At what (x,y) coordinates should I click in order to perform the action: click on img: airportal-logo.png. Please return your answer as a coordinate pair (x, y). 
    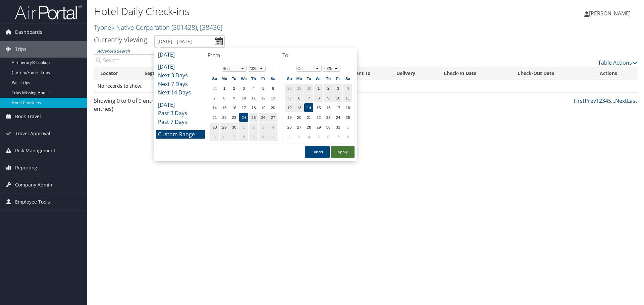
    Looking at the image, I should click on (48, 12).